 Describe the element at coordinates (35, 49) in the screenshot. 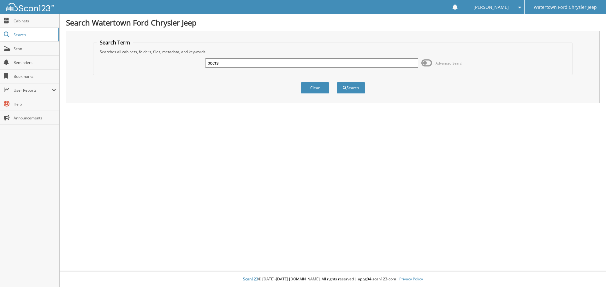

I see `span: Scan` at that location.